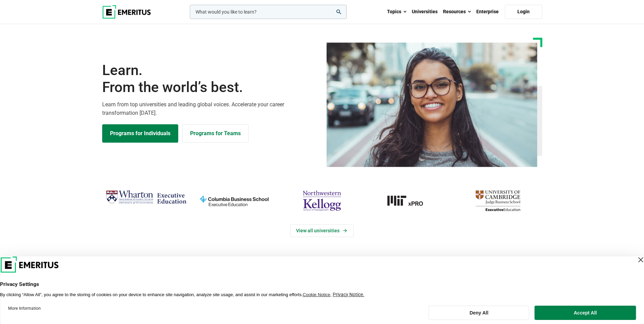 The height and width of the screenshot is (324, 644). Describe the element at coordinates (234, 200) in the screenshot. I see `img: columbia-business-school` at that location.